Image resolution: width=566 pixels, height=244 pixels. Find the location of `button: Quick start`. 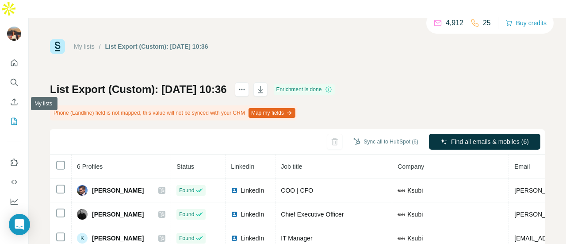

button: Quick start is located at coordinates (14, 63).